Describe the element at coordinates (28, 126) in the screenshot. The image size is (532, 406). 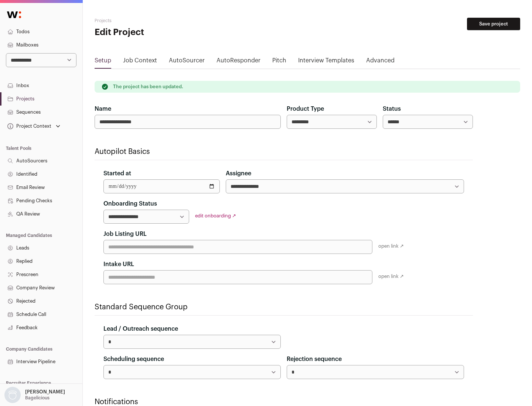
I see `div: Project Context` at that location.